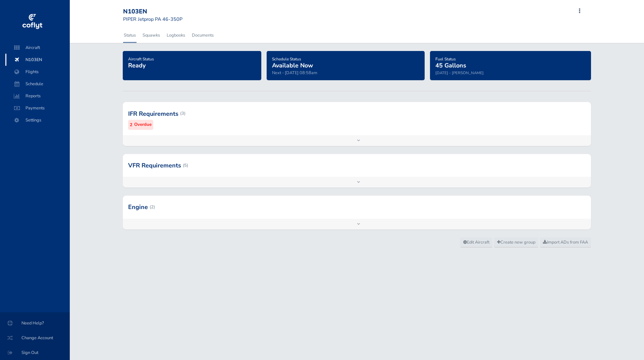 The image size is (644, 360). I want to click on span: Reports, so click(37, 96).